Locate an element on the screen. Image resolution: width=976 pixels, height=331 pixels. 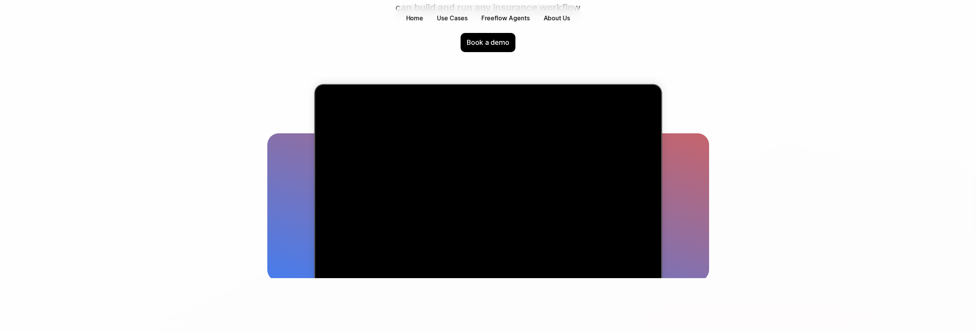
p: About Us is located at coordinates (556, 18).